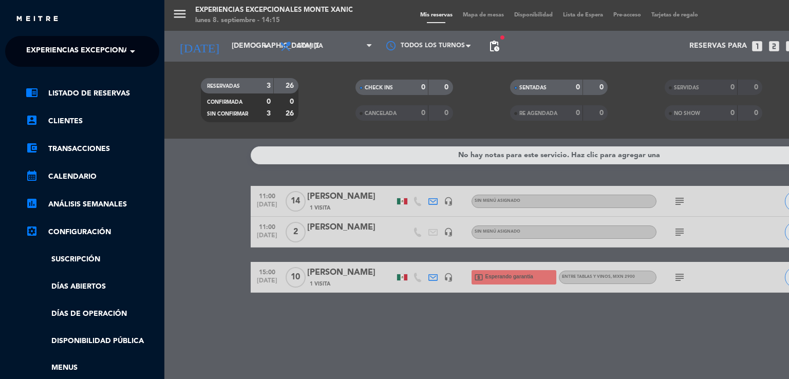 The height and width of the screenshot is (379, 789). I want to click on a: account_balance_walletTransacciones, so click(92, 149).